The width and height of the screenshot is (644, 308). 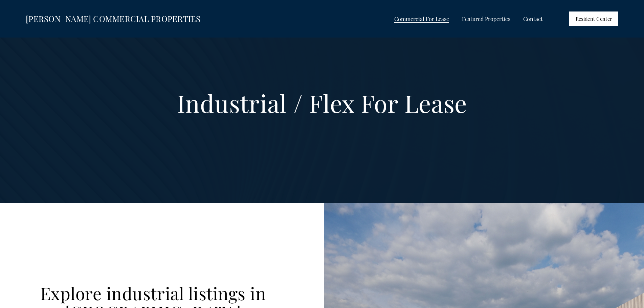 What do you see at coordinates (533, 18) in the screenshot?
I see `a: Contact` at bounding box center [533, 18].